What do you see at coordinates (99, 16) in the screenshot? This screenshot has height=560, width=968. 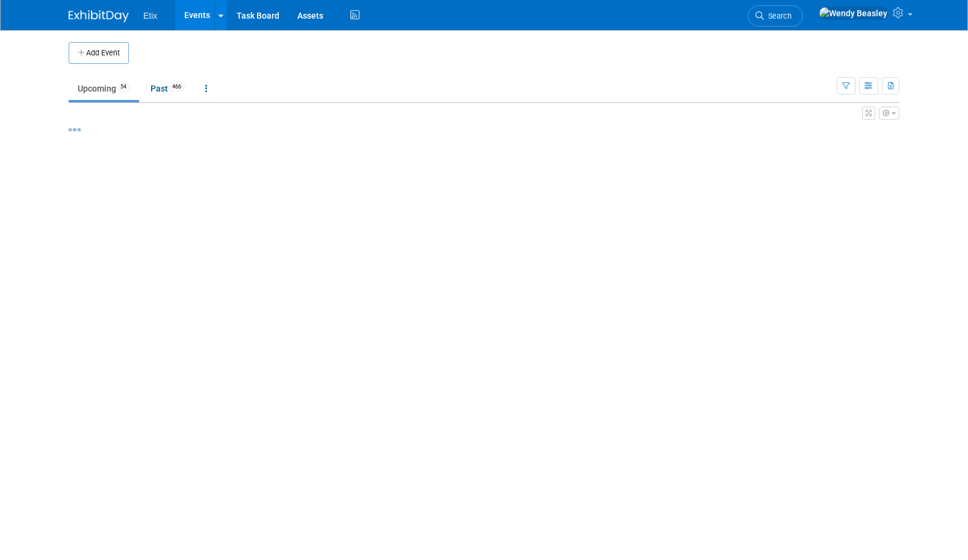 I see `img: ExhibitDay` at bounding box center [99, 16].